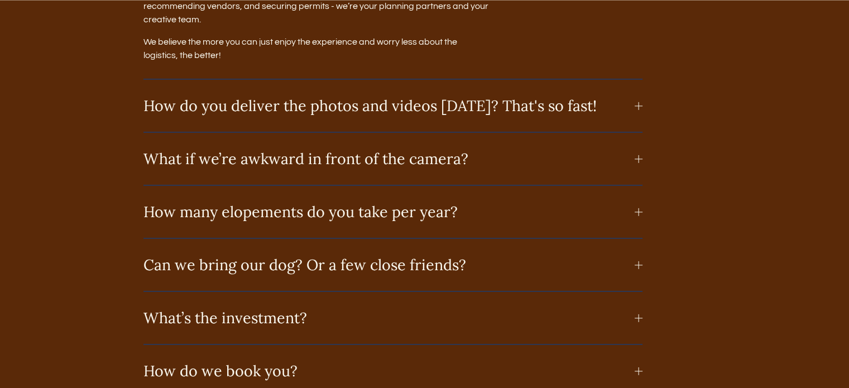  Describe the element at coordinates (84, 33) in the screenshot. I see `p: Get ready!` at that location.